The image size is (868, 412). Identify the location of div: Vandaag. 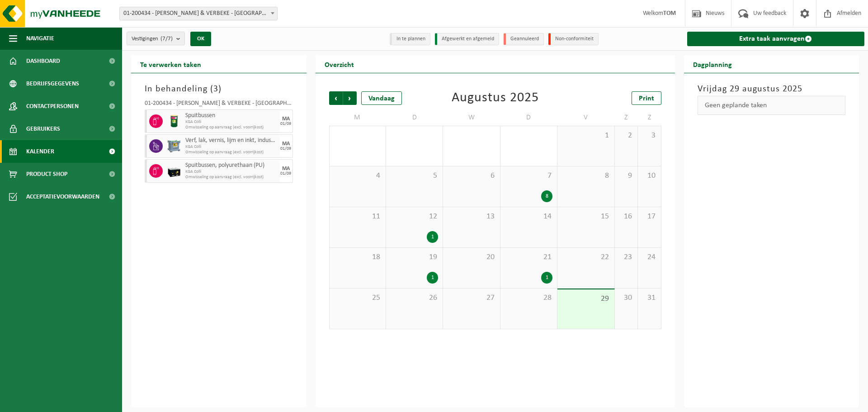
(382, 99).